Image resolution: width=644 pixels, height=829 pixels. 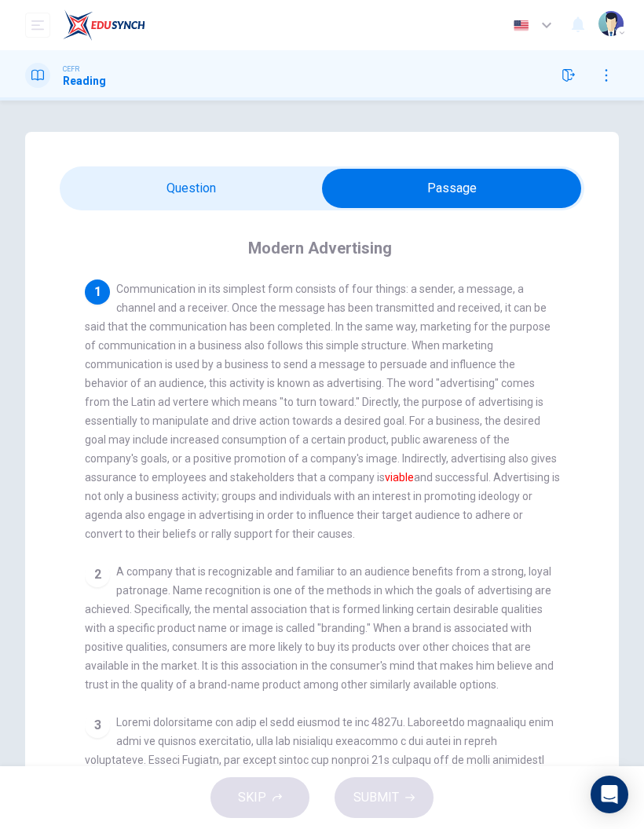 What do you see at coordinates (521, 25) in the screenshot?
I see `img: en` at bounding box center [521, 25].